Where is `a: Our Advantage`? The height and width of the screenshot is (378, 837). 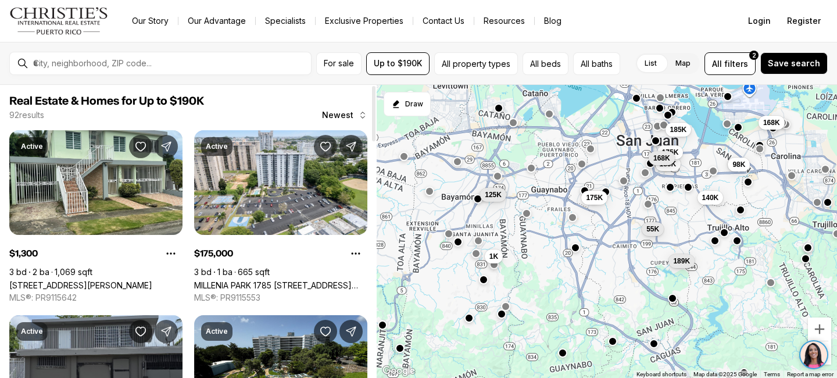
a: Our Advantage is located at coordinates (217, 21).